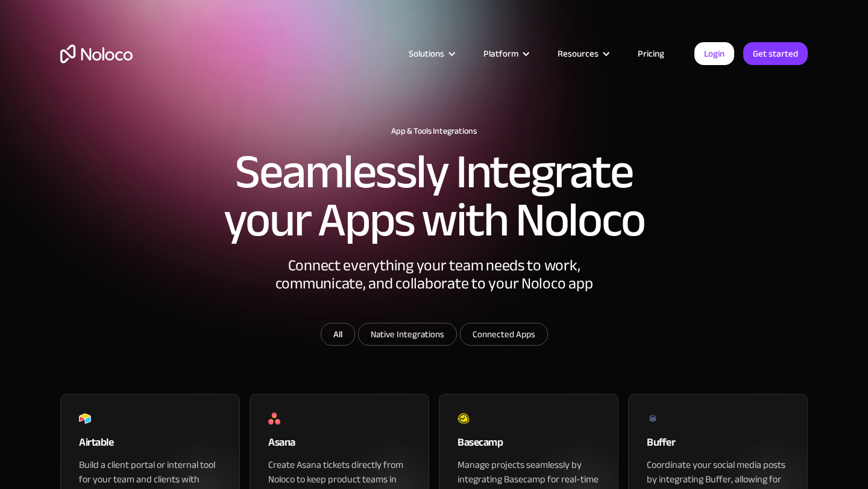  I want to click on div: Basecamp, so click(529, 446).